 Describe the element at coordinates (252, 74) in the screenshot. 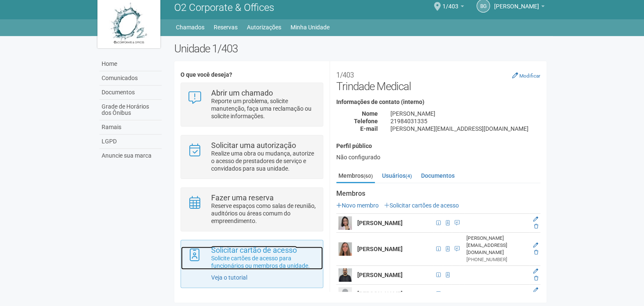

I see `h4: O que você deseja?` at that location.